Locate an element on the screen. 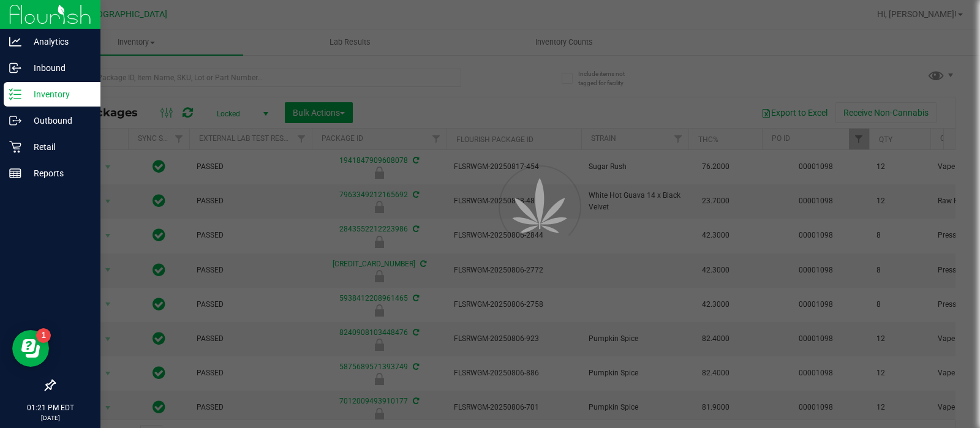  p: Analytics is located at coordinates (58, 42).